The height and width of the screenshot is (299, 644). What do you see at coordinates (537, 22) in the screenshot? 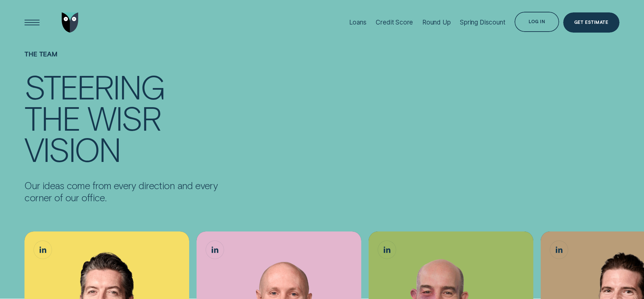
I see `button: Log in` at bounding box center [537, 22].